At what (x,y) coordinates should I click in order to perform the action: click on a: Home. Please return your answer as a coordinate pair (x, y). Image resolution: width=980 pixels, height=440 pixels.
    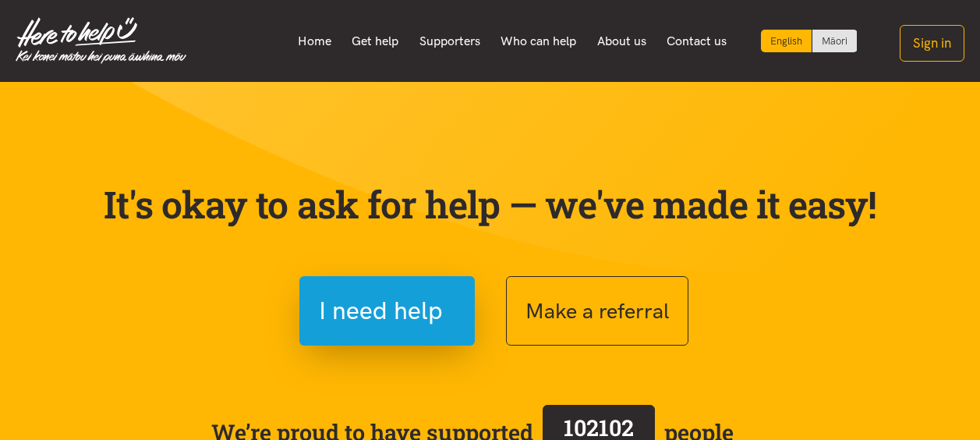
    Looking at the image, I should click on (314, 42).